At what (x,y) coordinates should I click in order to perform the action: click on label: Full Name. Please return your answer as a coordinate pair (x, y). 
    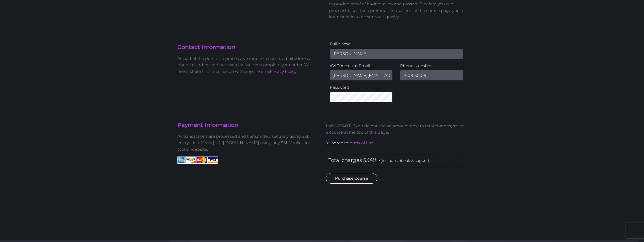
    Looking at the image, I should click on (396, 44).